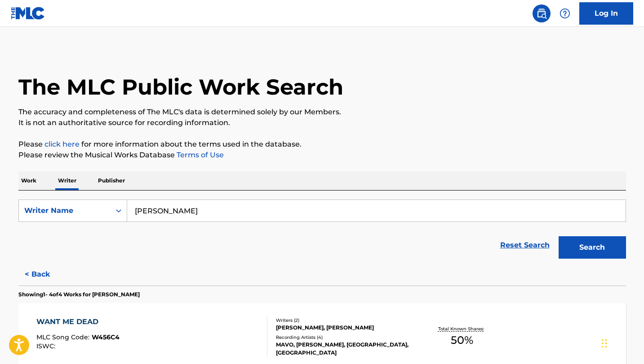  What do you see at coordinates (111, 181) in the screenshot?
I see `p: Publisher` at bounding box center [111, 181].